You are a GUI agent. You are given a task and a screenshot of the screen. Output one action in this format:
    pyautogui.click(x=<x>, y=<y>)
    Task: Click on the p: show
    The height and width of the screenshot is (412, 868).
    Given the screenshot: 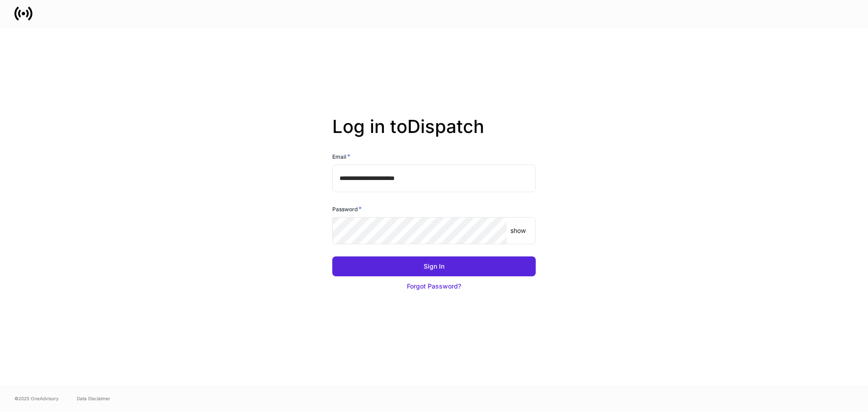 What is the action you would take?
    pyautogui.click(x=518, y=231)
    